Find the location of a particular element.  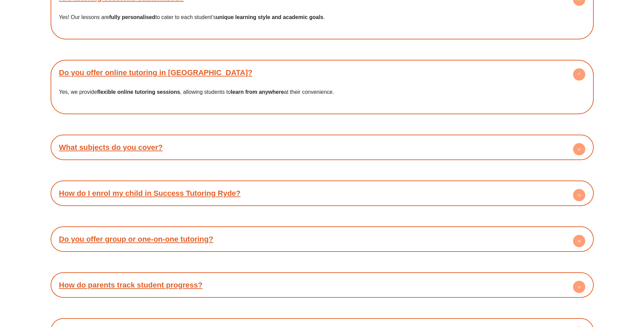

a: How do parents track student progress? is located at coordinates (131, 285).